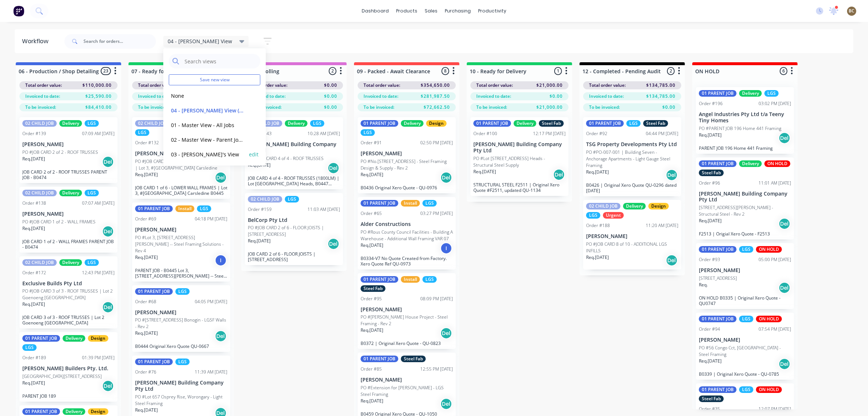  What do you see at coordinates (145, 302) in the screenshot?
I see `div: Order #68` at bounding box center [145, 302].